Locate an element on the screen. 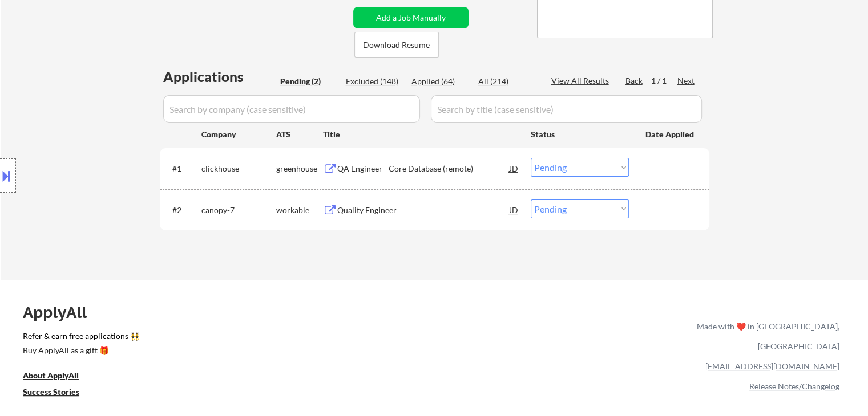 Image resolution: width=868 pixels, height=416 pixels. div: QA Engineer - Core Database (remote) is located at coordinates (423, 169).